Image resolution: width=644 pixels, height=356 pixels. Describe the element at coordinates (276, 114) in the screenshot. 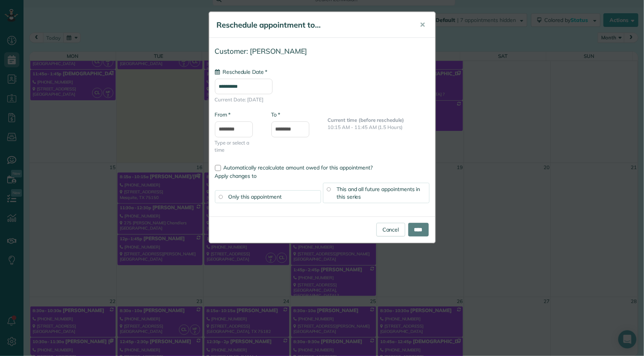

I see `label: To` at that location.